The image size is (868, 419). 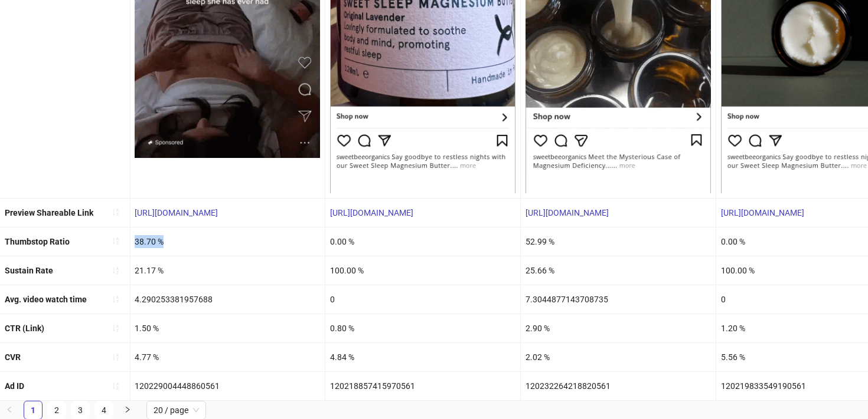 What do you see at coordinates (618, 329) in the screenshot?
I see `div: 2.90 %` at bounding box center [618, 329].